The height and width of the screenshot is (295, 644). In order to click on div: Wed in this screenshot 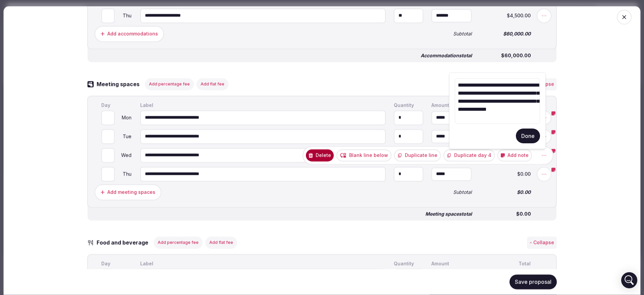, I will do `click(124, 155)`.